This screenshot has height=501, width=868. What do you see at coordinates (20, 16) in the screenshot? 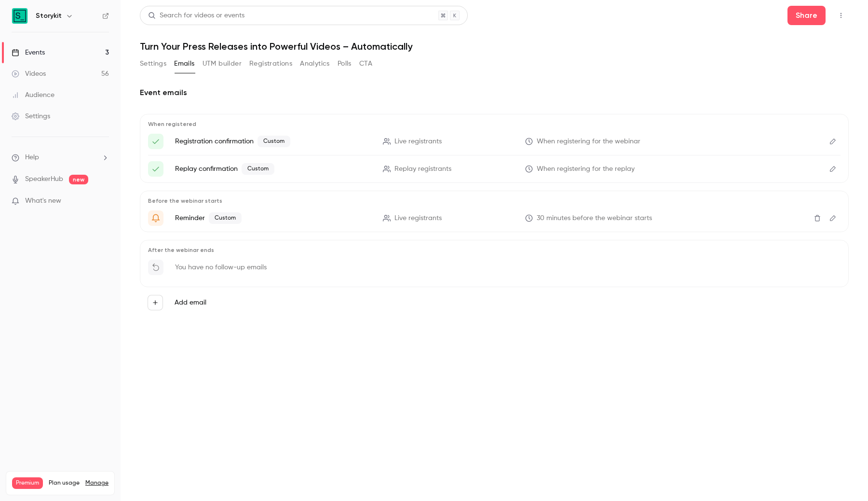
I see `img: Storykit` at bounding box center [20, 16].